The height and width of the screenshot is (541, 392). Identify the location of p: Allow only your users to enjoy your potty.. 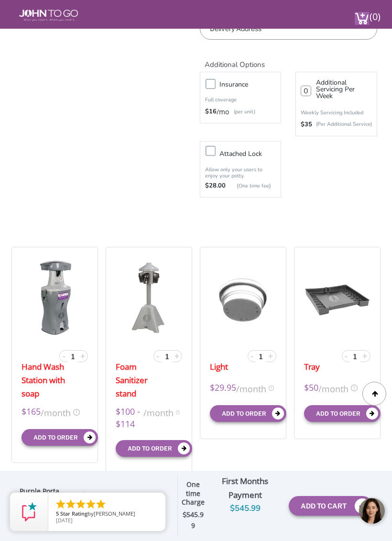
(241, 173).